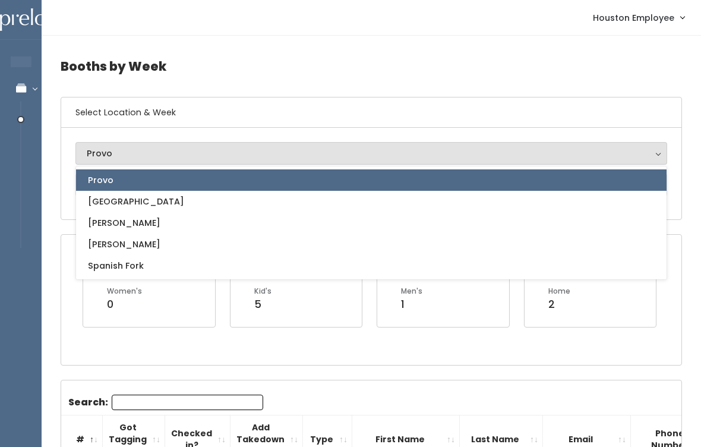  What do you see at coordinates (412, 291) in the screenshot?
I see `div: Men's` at bounding box center [412, 291].